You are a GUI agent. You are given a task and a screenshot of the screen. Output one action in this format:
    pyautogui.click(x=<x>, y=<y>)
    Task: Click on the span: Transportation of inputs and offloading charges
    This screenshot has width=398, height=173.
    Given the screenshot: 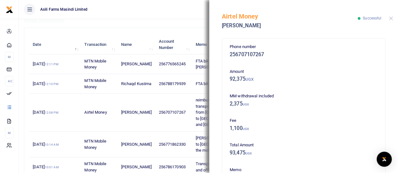 What is the action you would take?
    pyautogui.click(x=217, y=167)
    